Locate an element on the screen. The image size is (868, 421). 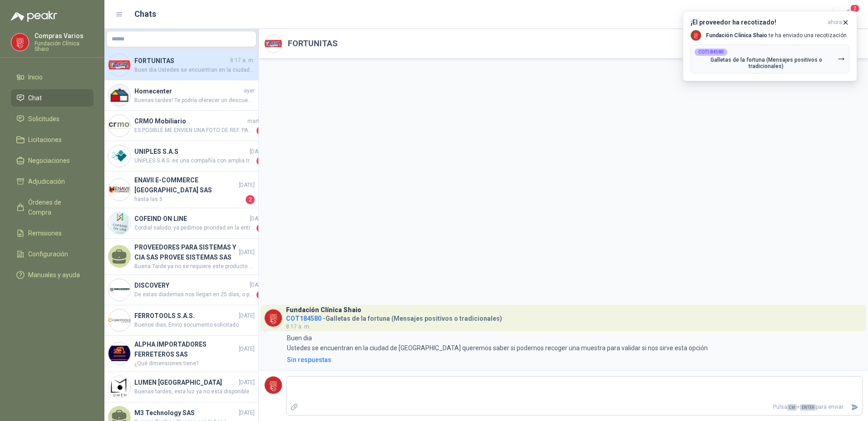
button: Enviar is located at coordinates (854, 407).